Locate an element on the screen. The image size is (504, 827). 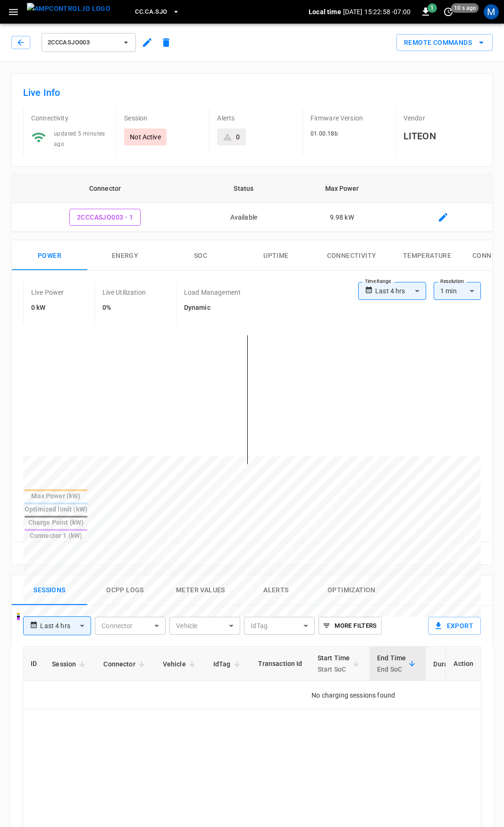
button: Meter Values is located at coordinates (201, 591).